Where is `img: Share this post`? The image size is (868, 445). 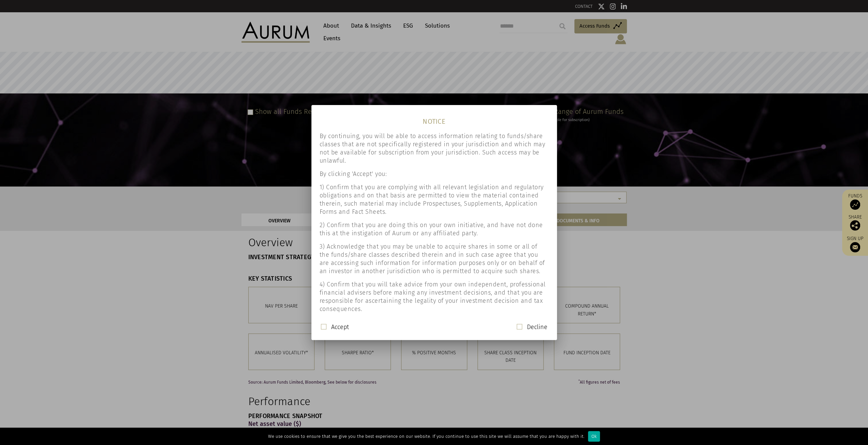 img: Share this post is located at coordinates (855, 225).